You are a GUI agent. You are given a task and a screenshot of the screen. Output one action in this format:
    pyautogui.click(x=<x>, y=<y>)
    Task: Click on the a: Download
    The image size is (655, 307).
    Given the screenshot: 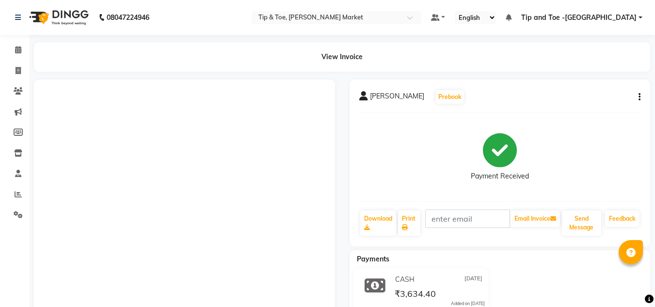 What is the action you would take?
    pyautogui.click(x=378, y=223)
    